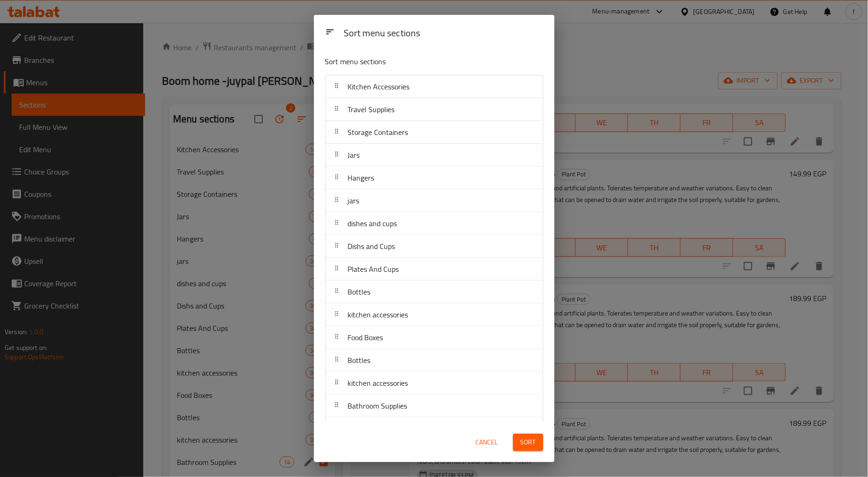  I want to click on div: jars, so click(434, 201).